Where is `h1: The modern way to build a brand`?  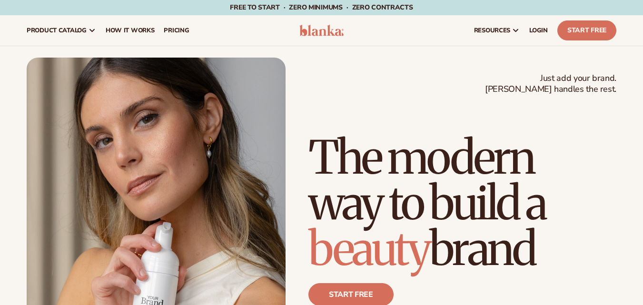 h1: The modern way to build a brand is located at coordinates (462, 203).